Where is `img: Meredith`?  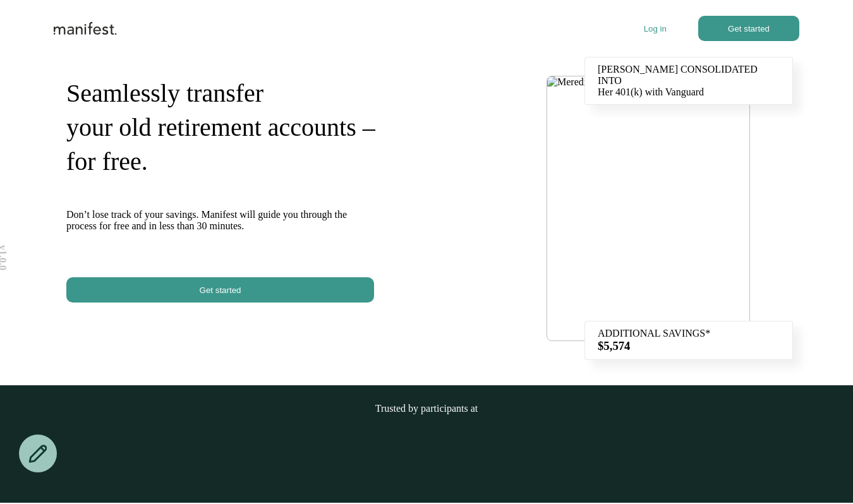 img: Meredith is located at coordinates (648, 82).